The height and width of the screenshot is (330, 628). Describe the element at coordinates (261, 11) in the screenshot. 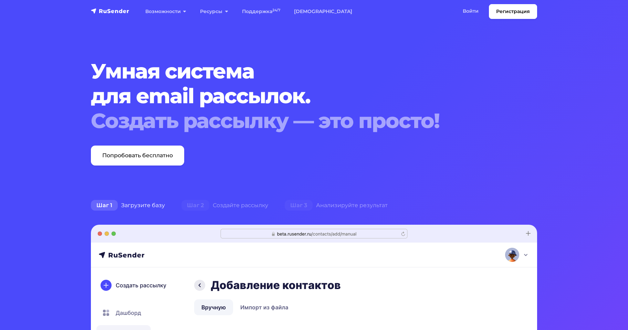

I see `a: Поддержка24/7` at that location.